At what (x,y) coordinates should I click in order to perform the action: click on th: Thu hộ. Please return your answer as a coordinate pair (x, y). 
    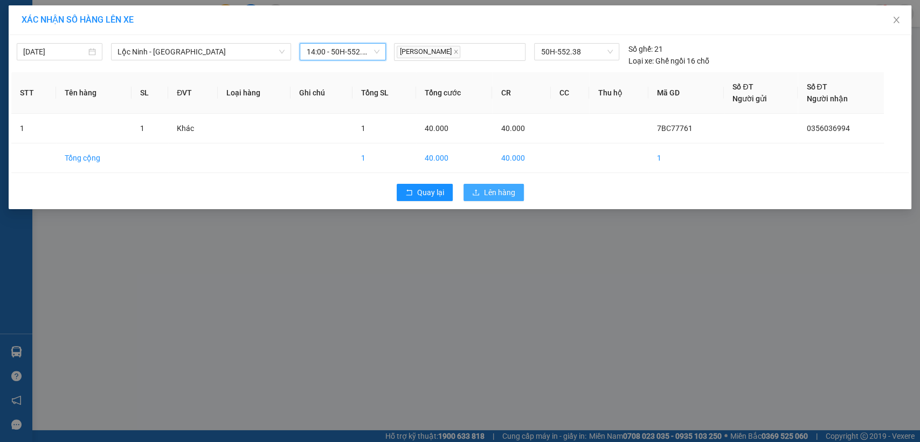
    Looking at the image, I should click on (619, 93).